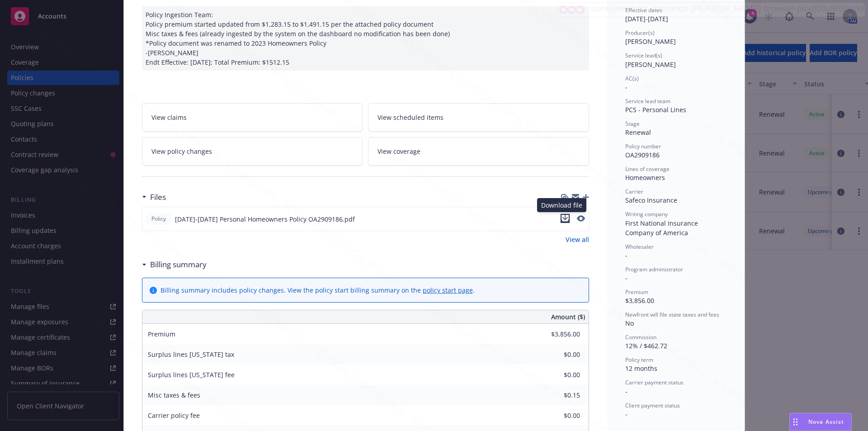 Image resolution: width=868 pixels, height=431 pixels. Describe the element at coordinates (410, 117) in the screenshot. I see `span: View scheduled items` at that location.